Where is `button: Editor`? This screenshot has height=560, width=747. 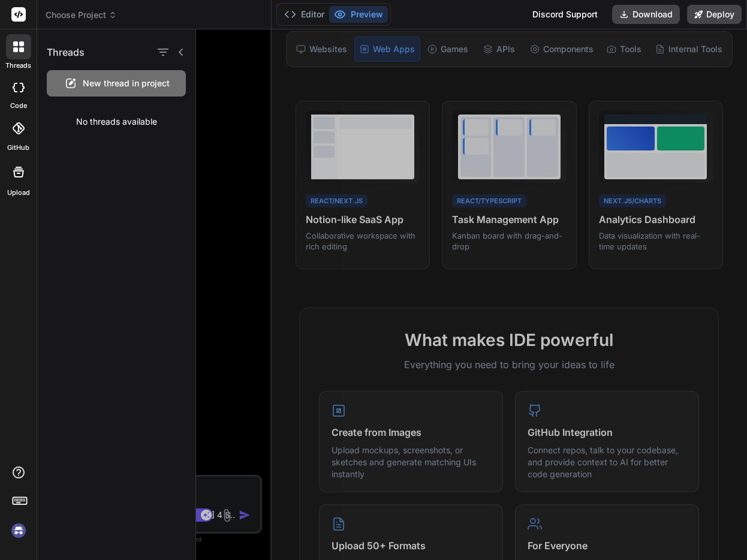 button: Editor is located at coordinates (304, 14).